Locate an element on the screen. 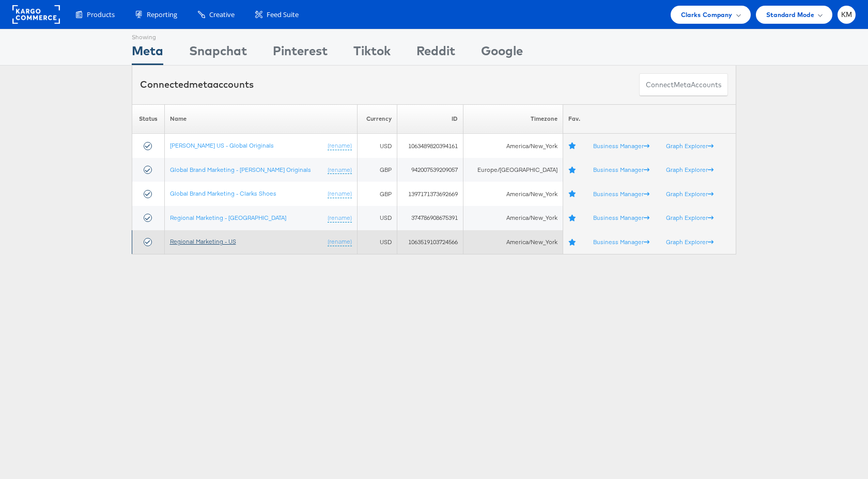  span: Standard Mode is located at coordinates (790, 14).